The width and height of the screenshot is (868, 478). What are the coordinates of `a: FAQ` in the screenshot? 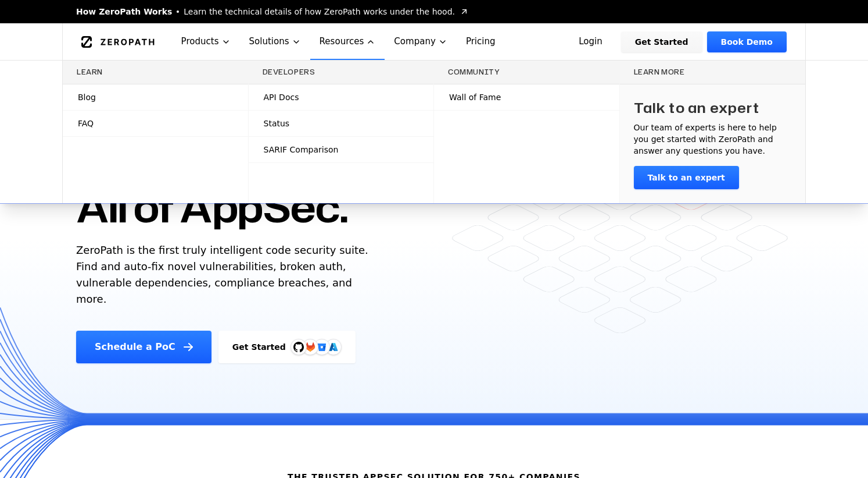 It's located at (155, 123).